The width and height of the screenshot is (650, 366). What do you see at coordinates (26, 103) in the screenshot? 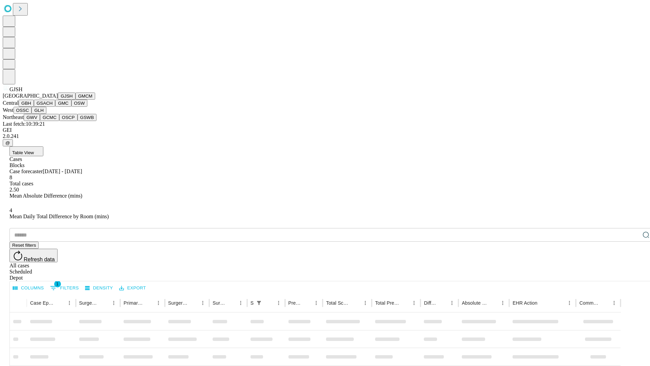
I see `button: GBH` at bounding box center [26, 103].